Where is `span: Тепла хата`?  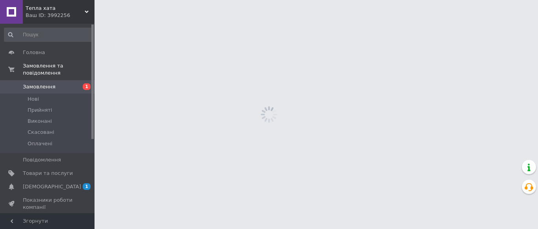
span: Тепла хата is located at coordinates (55, 8).